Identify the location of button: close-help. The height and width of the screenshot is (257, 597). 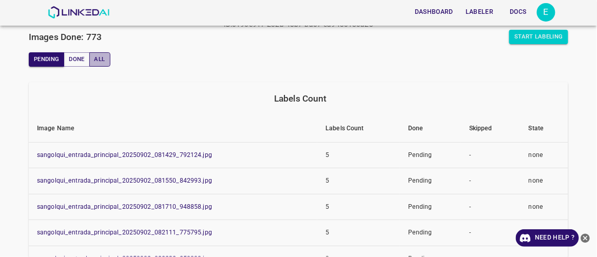
(585, 238).